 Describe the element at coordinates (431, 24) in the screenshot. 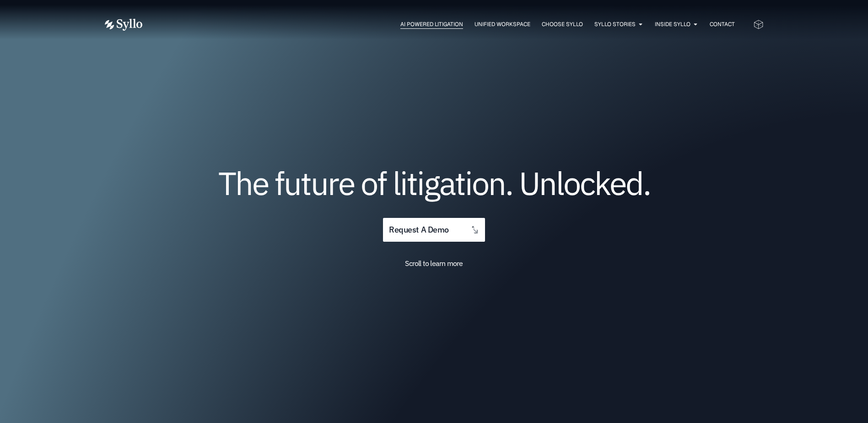

I see `span: AI Powered Litigation` at that location.